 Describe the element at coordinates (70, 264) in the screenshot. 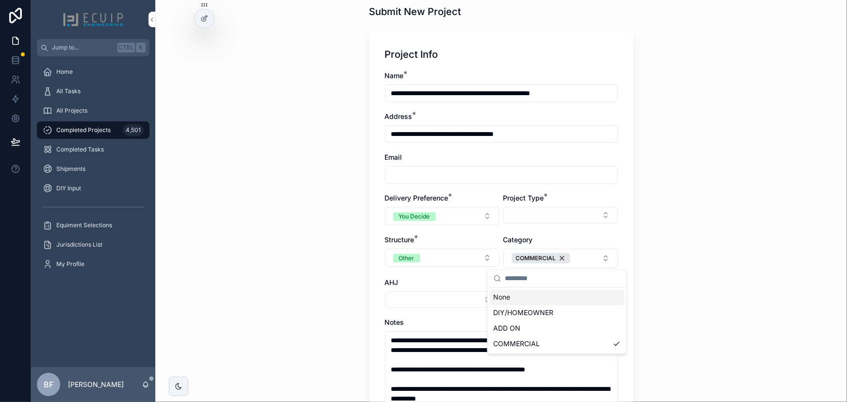

I see `span: My Profile` at that location.